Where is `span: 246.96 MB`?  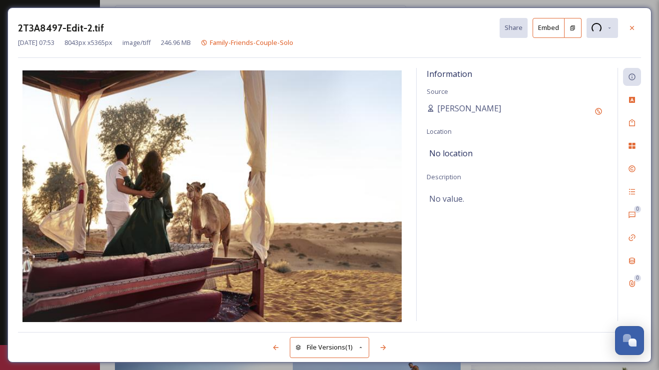 span: 246.96 MB is located at coordinates (176, 42).